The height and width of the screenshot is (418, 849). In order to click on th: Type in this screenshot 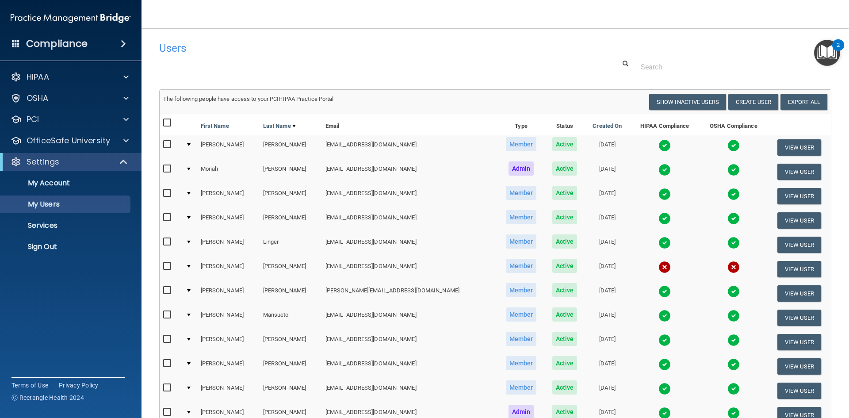, I will do `click(521, 125)`.